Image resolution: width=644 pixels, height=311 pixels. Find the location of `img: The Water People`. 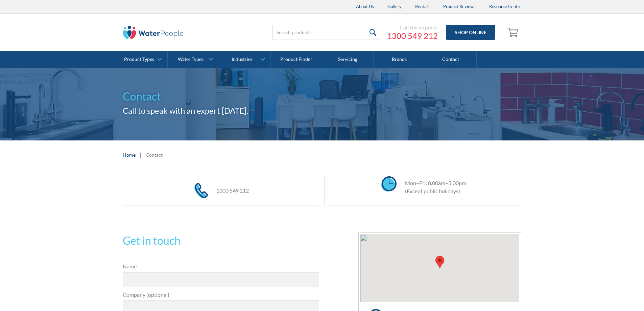

img: The Water People is located at coordinates (153, 32).